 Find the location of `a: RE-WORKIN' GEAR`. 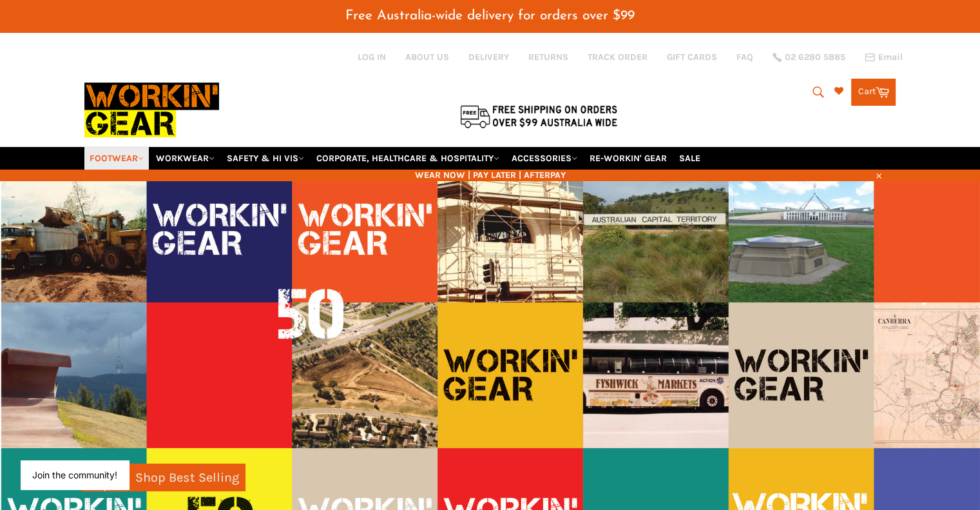

a: RE-WORKIN' GEAR is located at coordinates (628, 158).